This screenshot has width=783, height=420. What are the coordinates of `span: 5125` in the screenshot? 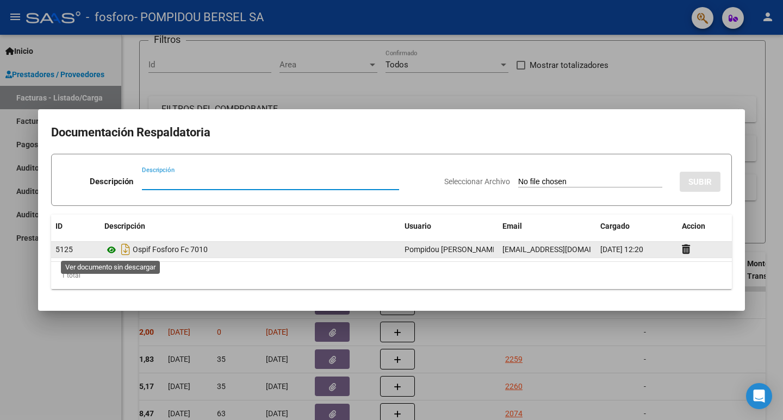 It's located at (64, 249).